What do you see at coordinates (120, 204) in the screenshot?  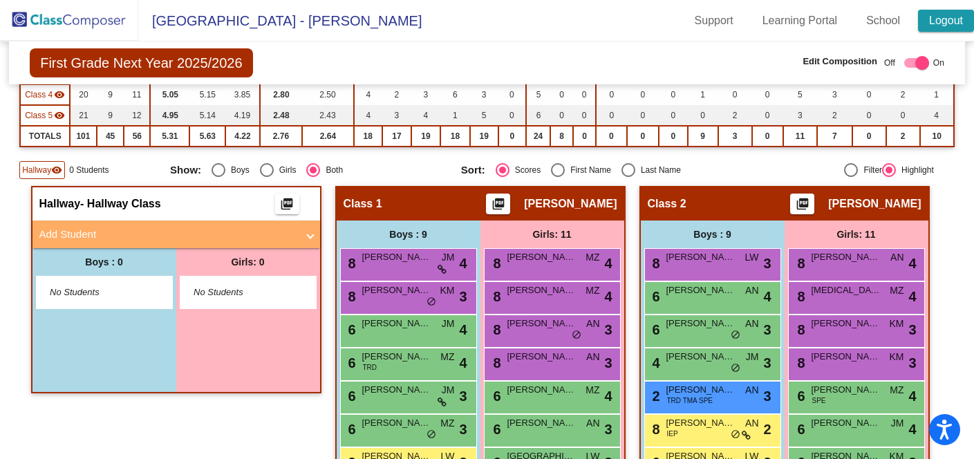 I see `span: - Hallway Class` at bounding box center [120, 204].